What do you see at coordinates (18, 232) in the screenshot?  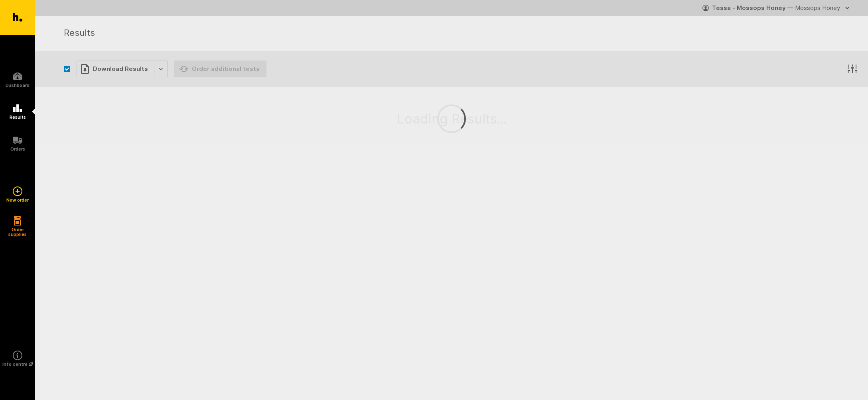 I see `h5: Order supplies` at bounding box center [18, 232].